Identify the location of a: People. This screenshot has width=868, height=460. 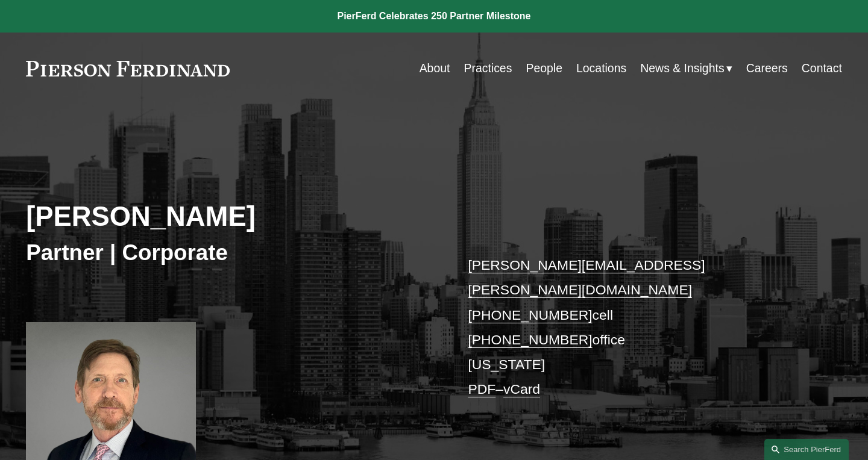
(544, 68).